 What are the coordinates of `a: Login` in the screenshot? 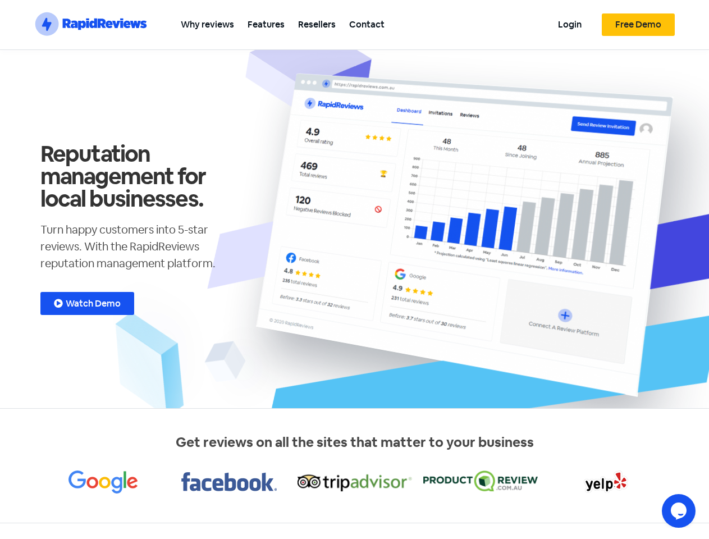 It's located at (570, 24).